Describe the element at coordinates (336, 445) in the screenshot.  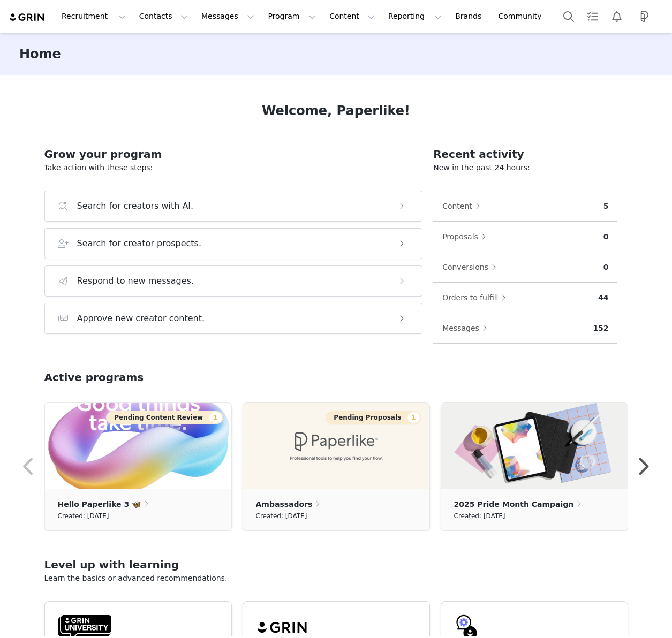
I see `img: 1d3d7a84-604c-4a77-b02a-f5311fe0356b.png` at that location.